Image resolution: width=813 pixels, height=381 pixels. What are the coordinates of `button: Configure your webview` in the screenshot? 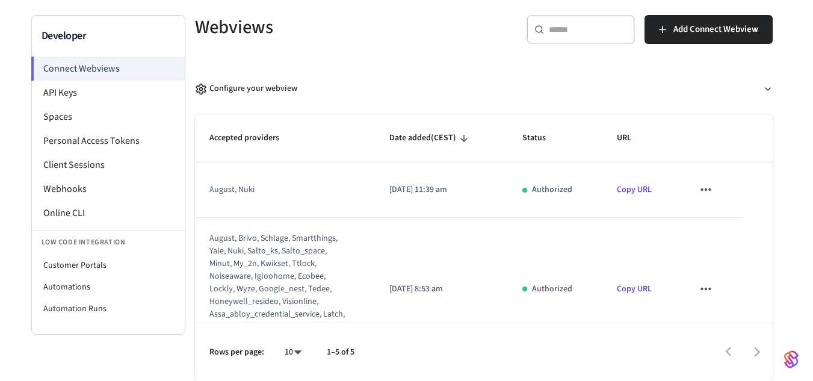 It's located at (484, 88).